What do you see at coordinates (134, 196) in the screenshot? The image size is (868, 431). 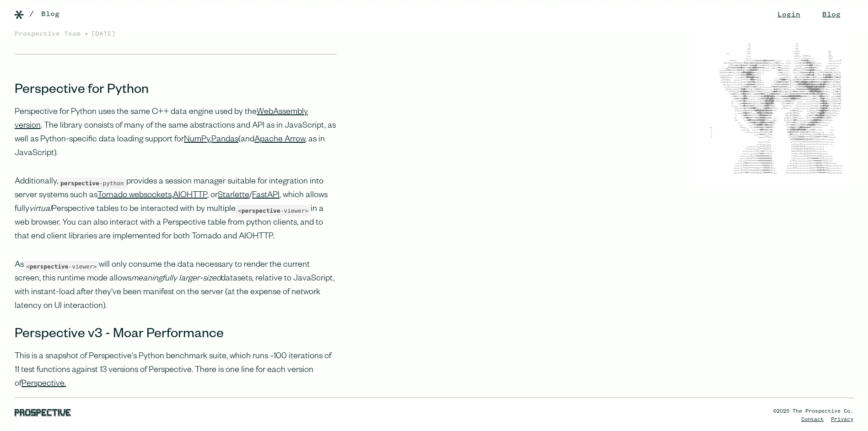 I see `a: Tornado websockets` at bounding box center [134, 196].